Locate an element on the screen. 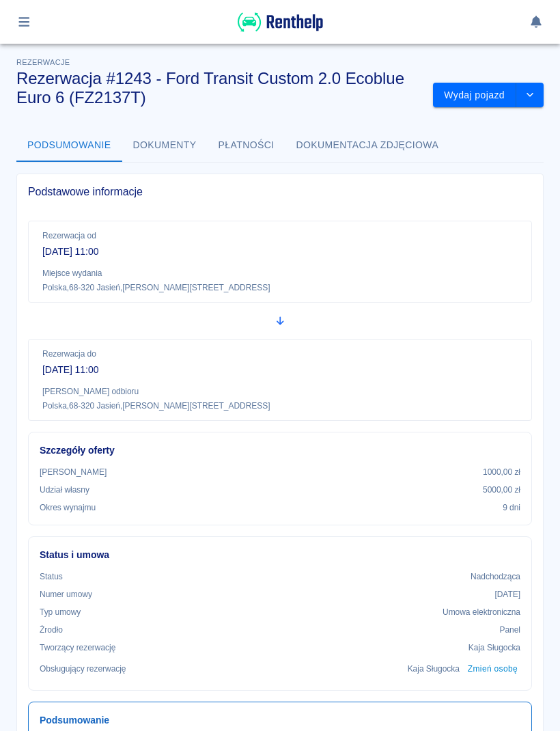  h6: Szczegóły oferty is located at coordinates (280, 450).